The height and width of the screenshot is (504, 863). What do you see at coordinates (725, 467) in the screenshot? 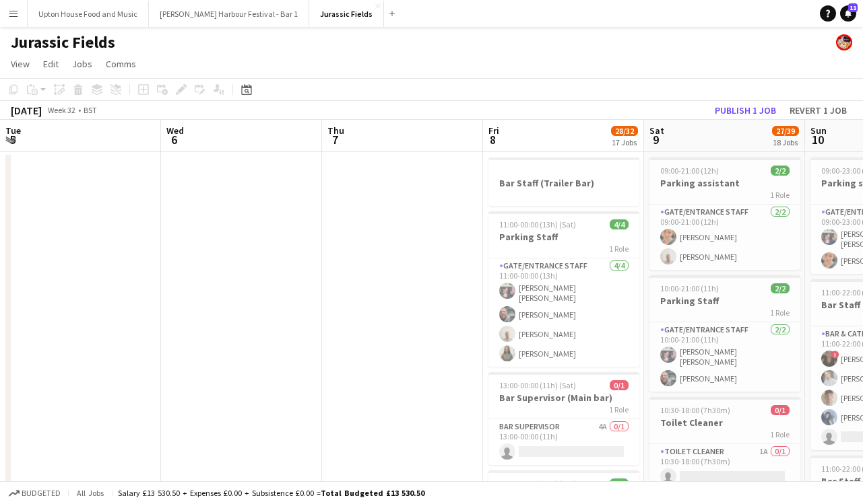
I see `app-card-role: Toilet Cleaner1A0/110:30-18:00 (7h30m)` at bounding box center [725, 467].